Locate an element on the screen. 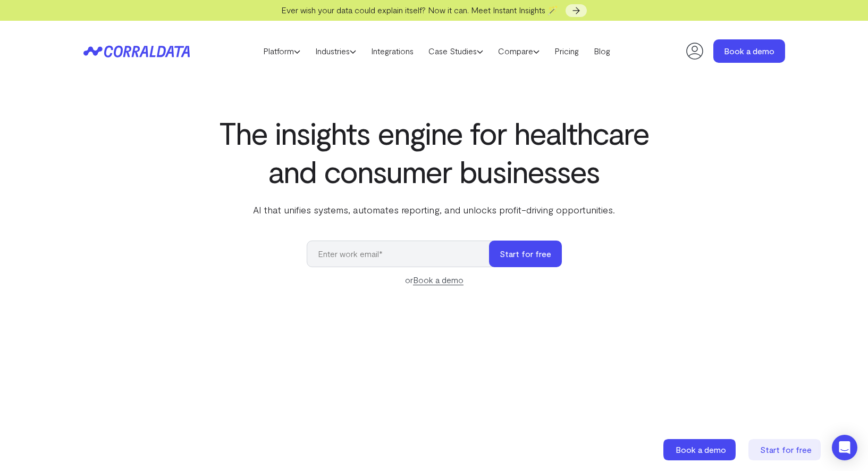  a: Compare is located at coordinates (519, 51).